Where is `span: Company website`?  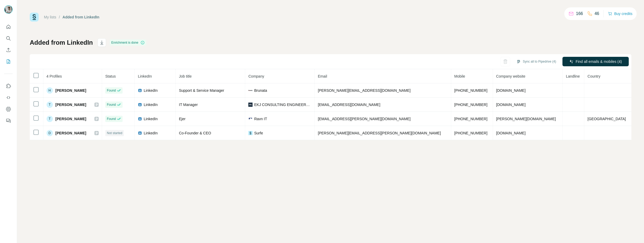
span: Company website is located at coordinates (511, 76).